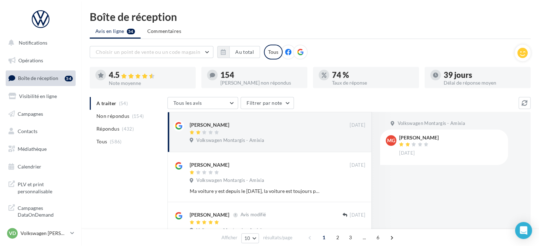 The height and width of the screenshot is (246, 539). Describe the element at coordinates (373, 75) in the screenshot. I see `div: 74 %` at that location.